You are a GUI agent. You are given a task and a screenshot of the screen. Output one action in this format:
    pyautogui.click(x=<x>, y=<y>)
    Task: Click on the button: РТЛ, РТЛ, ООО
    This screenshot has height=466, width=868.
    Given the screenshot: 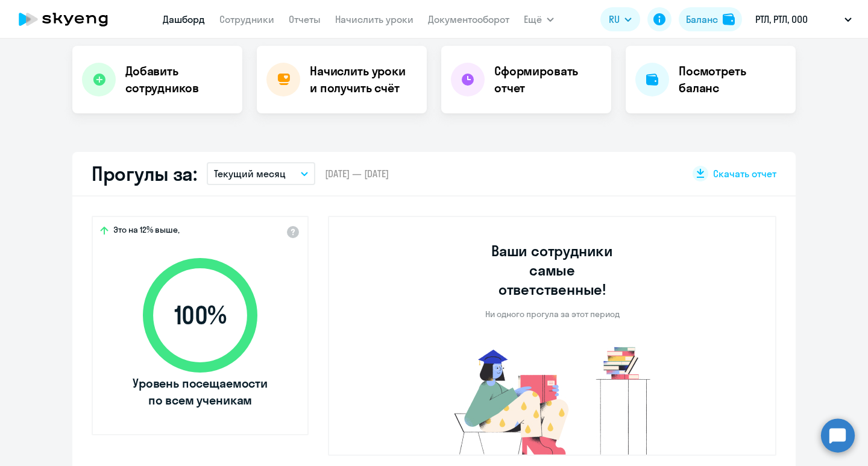 What is the action you would take?
    pyautogui.click(x=804, y=19)
    